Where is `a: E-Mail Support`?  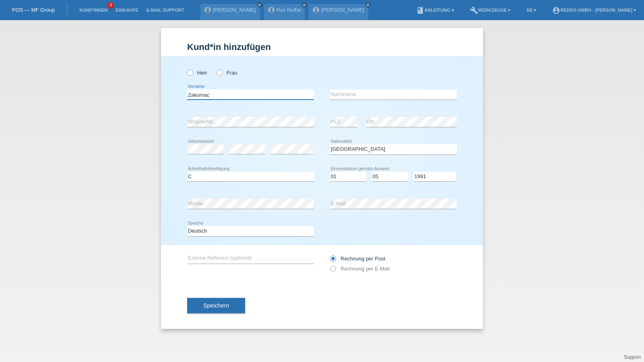 a: E-Mail Support is located at coordinates (165, 10).